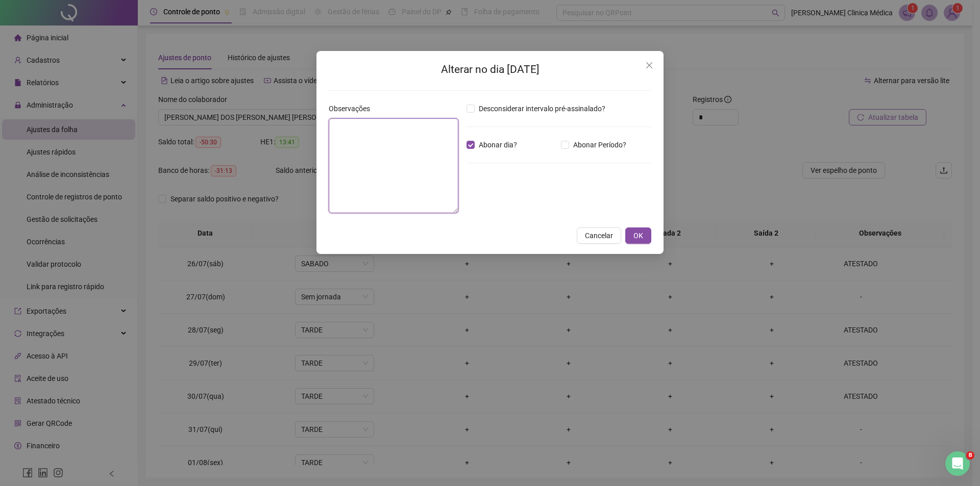  What do you see at coordinates (638, 235) in the screenshot?
I see `button: OK` at bounding box center [638, 235].